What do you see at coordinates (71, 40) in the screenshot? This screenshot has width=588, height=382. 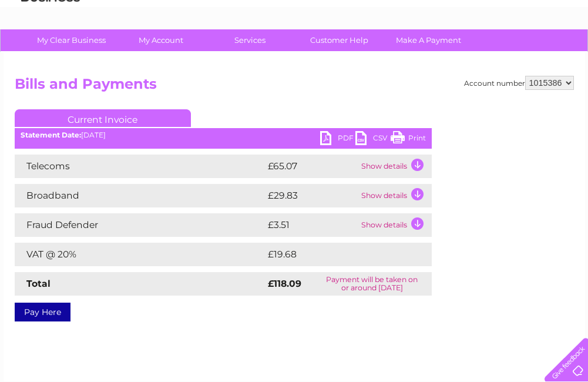 I see `a: My Clear Business` at bounding box center [71, 40].